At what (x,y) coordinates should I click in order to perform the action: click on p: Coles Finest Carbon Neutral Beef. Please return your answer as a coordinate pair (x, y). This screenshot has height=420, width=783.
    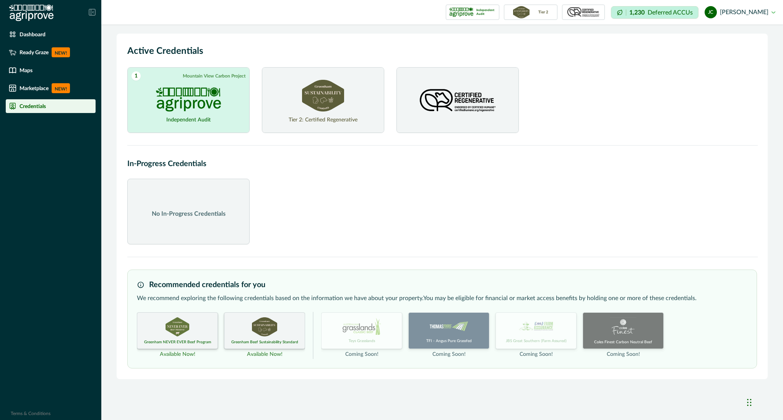
    Looking at the image, I should click on (623, 342).